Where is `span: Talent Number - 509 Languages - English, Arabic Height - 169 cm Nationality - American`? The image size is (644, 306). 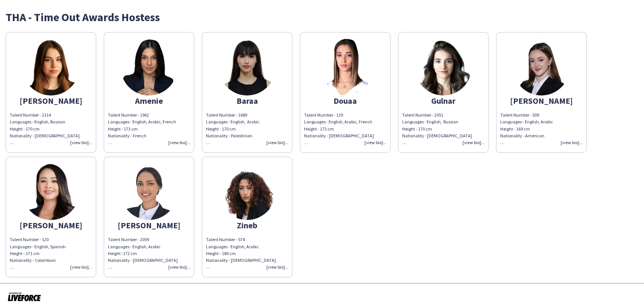
span: Talent Number - 509 Languages - English, Arabic Height - 169 cm Nationality - American is located at coordinates (527, 129).